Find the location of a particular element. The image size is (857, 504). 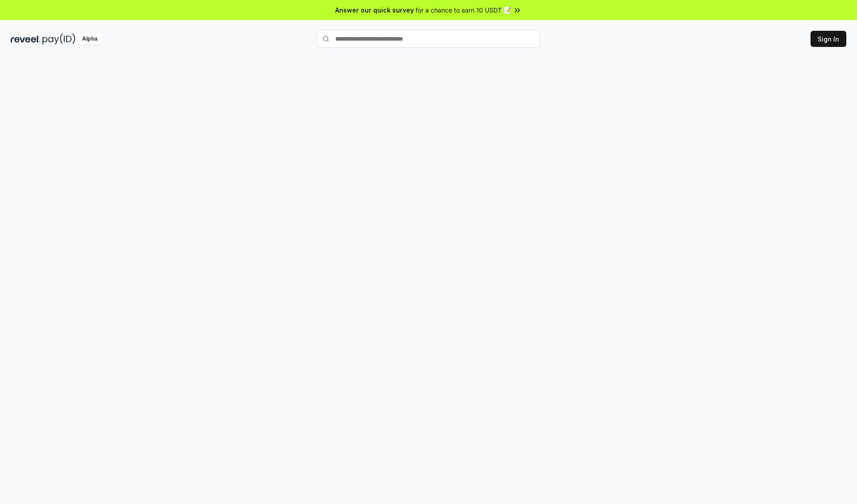

div: Alpha is located at coordinates (89, 39).